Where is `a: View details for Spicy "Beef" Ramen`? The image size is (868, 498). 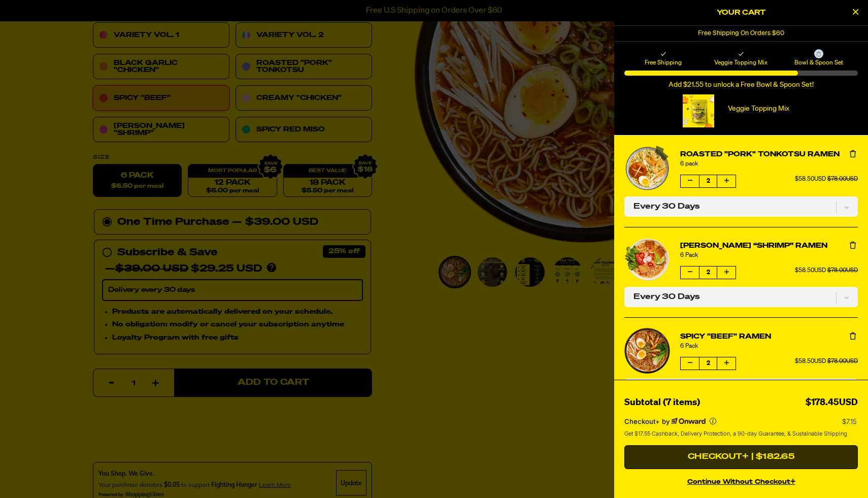 a: View details for Spicy "Beef" Ramen is located at coordinates (647, 351).